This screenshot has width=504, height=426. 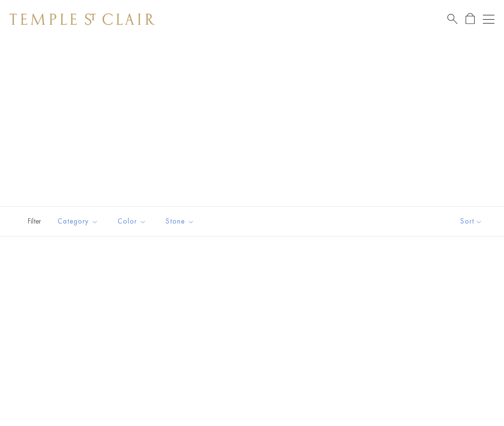 I want to click on span: Color, so click(x=133, y=221).